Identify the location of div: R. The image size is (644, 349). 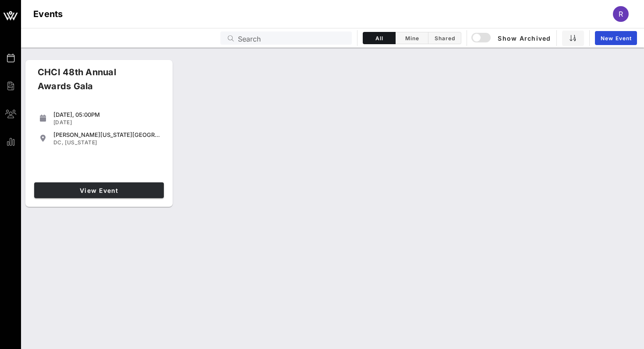
(621, 14).